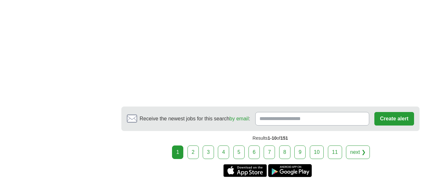  What do you see at coordinates (208, 153) in the screenshot?
I see `a: 3` at bounding box center [208, 153].